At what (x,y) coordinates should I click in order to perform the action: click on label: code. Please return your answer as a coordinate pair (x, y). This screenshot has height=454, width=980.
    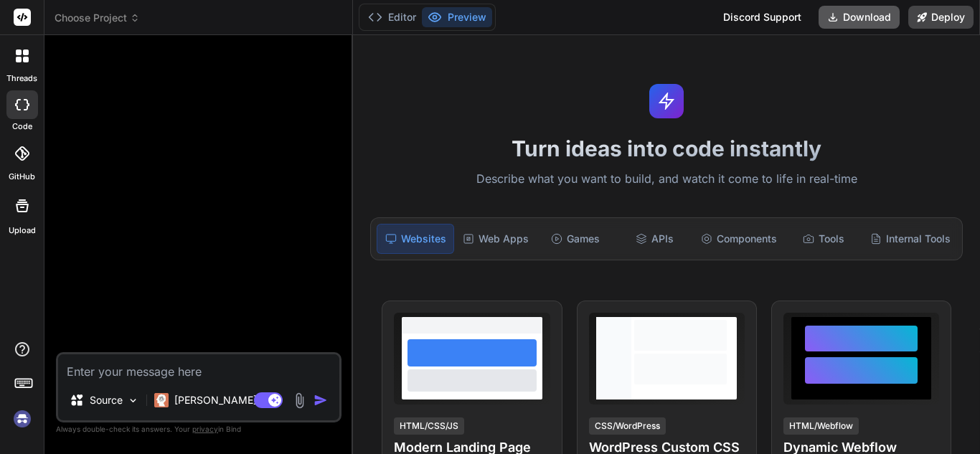
    Looking at the image, I should click on (22, 126).